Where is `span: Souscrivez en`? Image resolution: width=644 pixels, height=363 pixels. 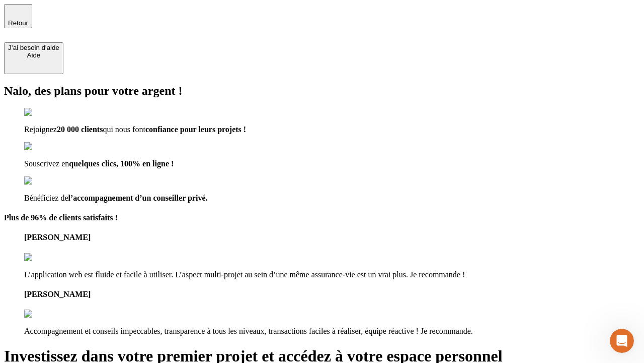 span: Souscrivez en is located at coordinates (46, 163).